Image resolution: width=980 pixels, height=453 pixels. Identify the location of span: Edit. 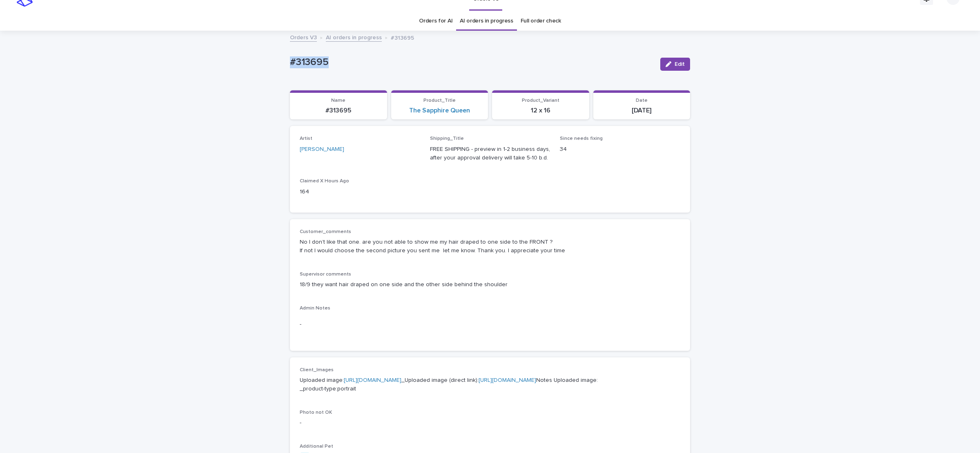
(679, 64).